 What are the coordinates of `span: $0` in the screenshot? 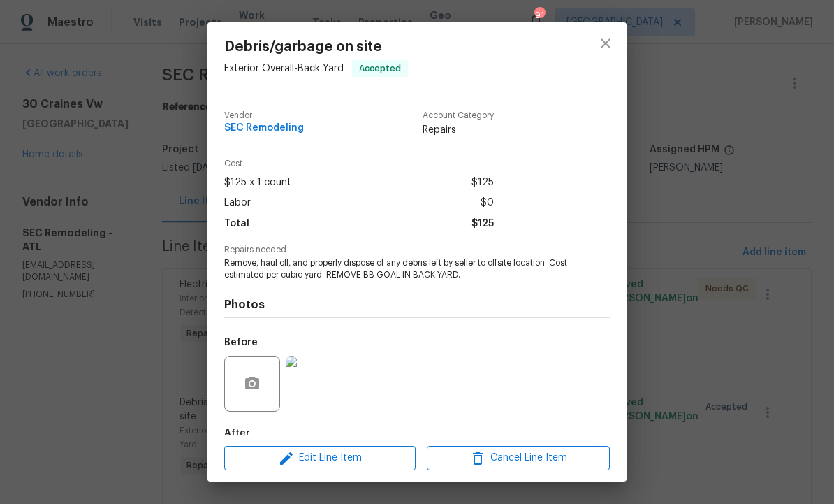 It's located at (487, 203).